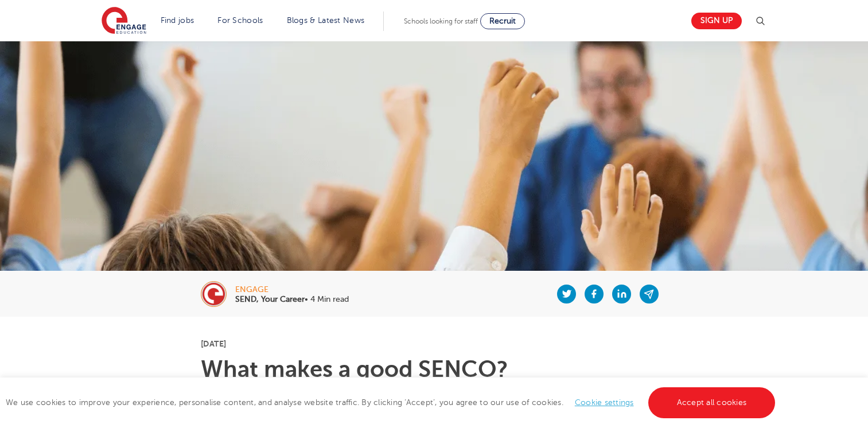 This screenshot has height=428, width=868. Describe the element at coordinates (502, 21) in the screenshot. I see `a: Recruit` at that location.